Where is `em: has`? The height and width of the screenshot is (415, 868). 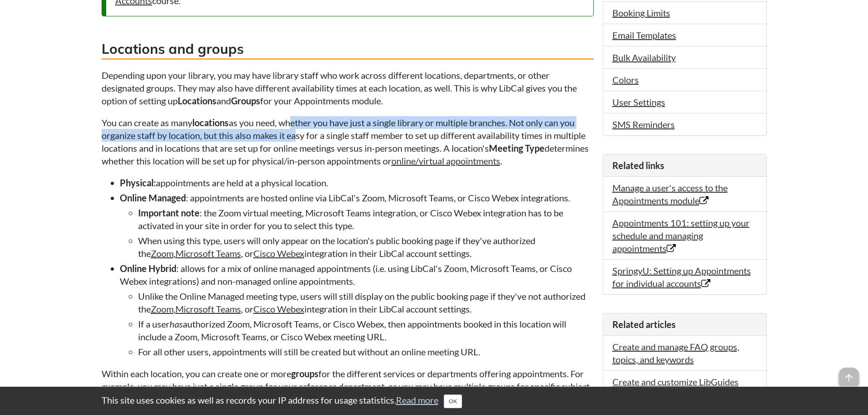 em: has is located at coordinates (176, 324).